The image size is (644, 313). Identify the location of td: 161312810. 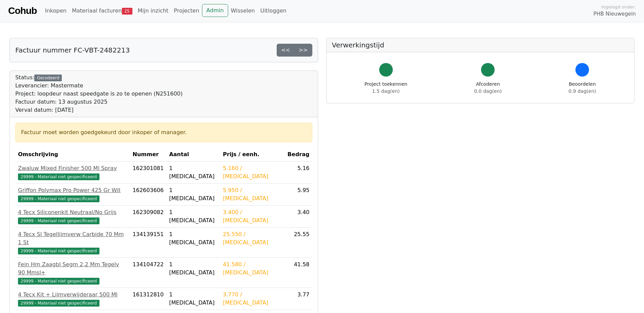
(148, 299).